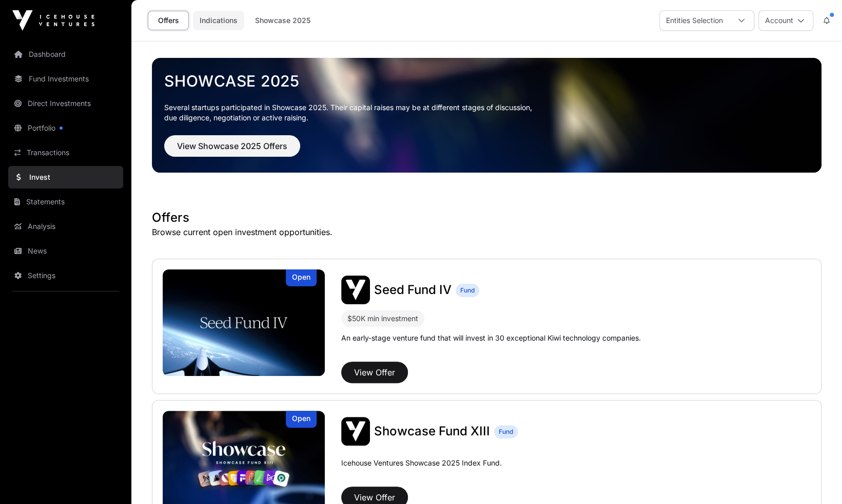 Image resolution: width=842 pixels, height=504 pixels. Describe the element at coordinates (382, 319) in the screenshot. I see `div: $50K min investment` at that location.